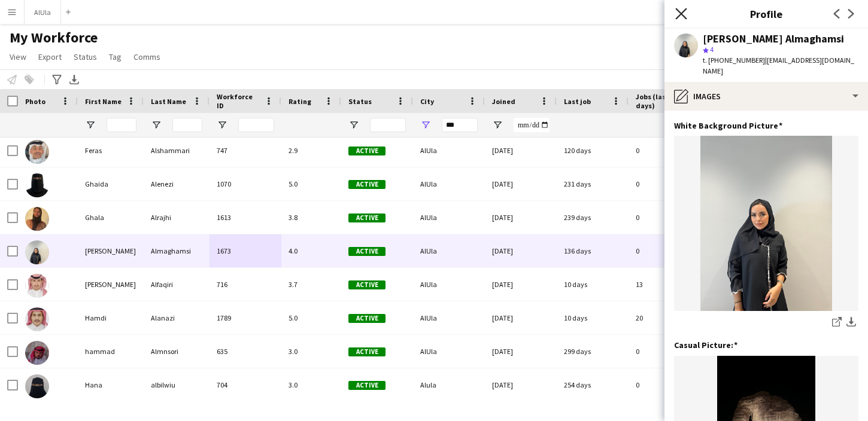 This screenshot has height=421, width=868. Describe the element at coordinates (111, 318) in the screenshot. I see `div: Hamdi` at that location.